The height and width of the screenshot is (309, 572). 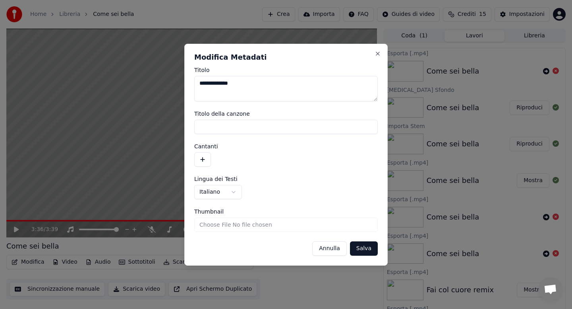 What do you see at coordinates (364, 248) in the screenshot?
I see `button: Salva` at bounding box center [364, 248].